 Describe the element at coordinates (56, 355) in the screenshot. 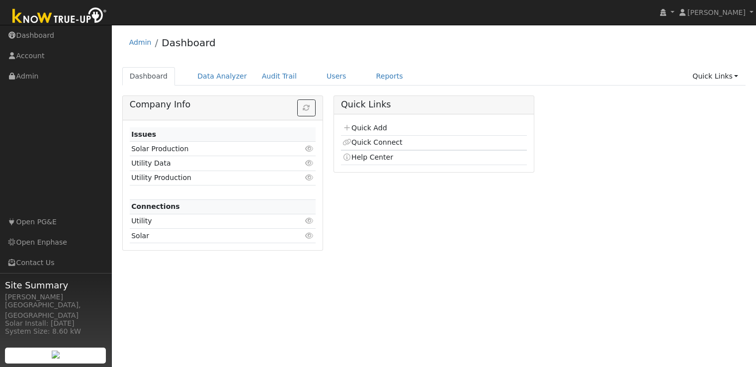

I see `img: retrieve` at that location.